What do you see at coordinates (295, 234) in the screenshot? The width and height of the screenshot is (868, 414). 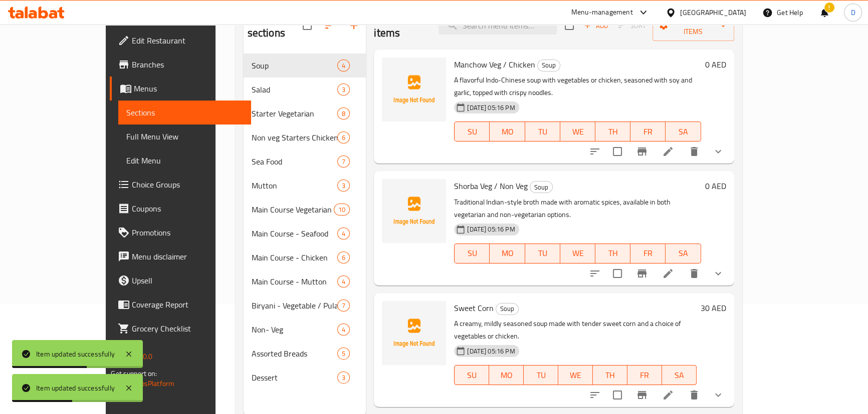 I see `span: Main Course - Seafood` at bounding box center [295, 234].